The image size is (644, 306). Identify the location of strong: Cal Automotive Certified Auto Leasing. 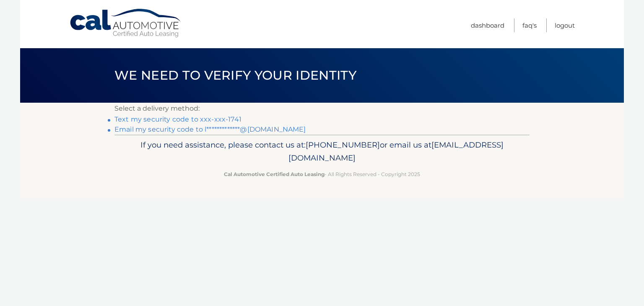
(275, 174).